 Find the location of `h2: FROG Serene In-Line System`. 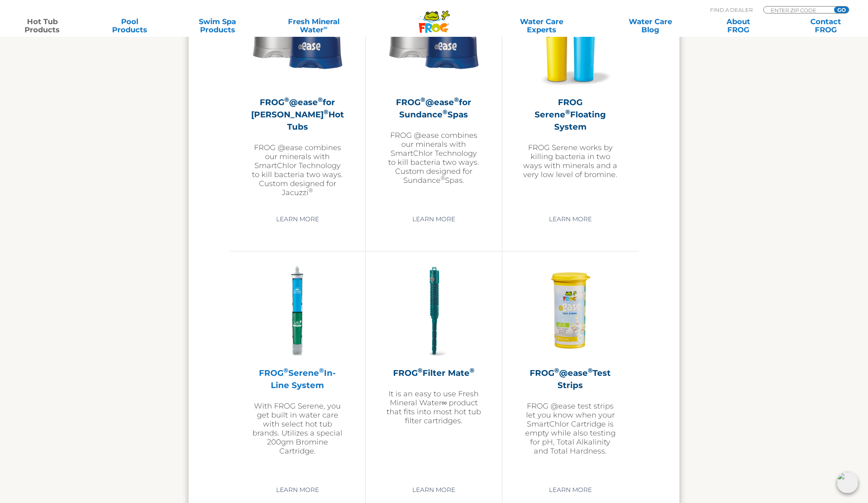

h2: FROG Serene In-Line System is located at coordinates (298, 379).